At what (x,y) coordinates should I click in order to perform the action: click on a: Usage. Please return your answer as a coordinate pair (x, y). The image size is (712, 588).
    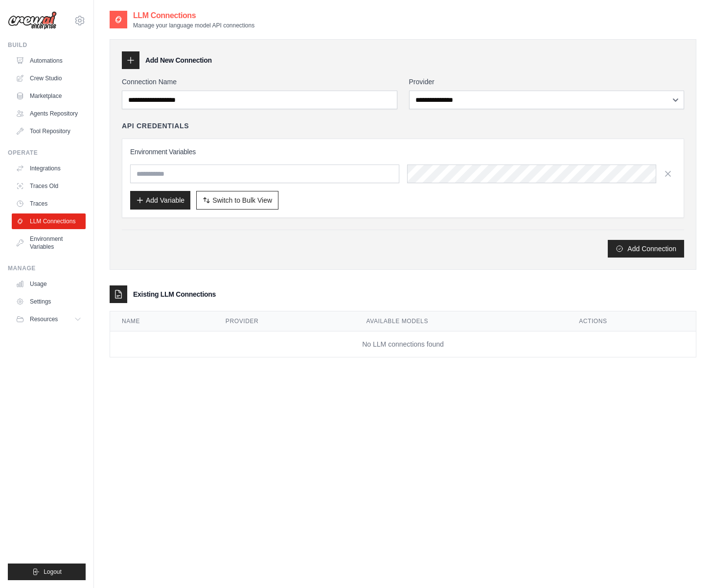
    Looking at the image, I should click on (48, 284).